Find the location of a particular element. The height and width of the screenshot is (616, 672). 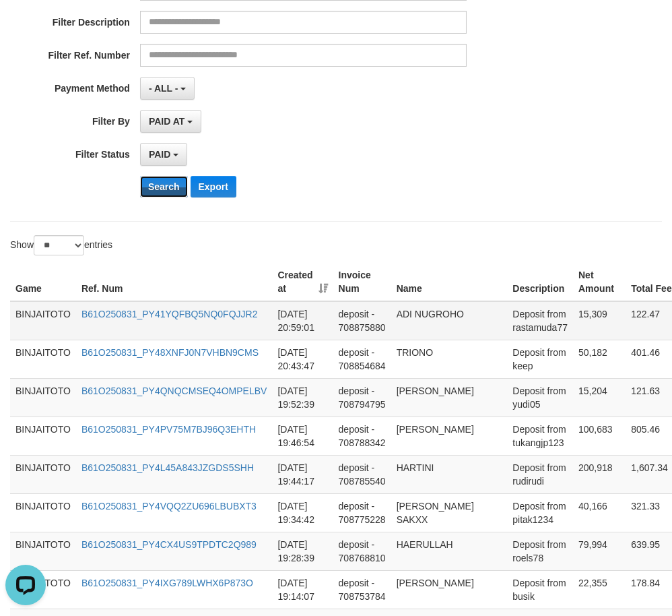

button: Export is located at coordinates (214, 187).